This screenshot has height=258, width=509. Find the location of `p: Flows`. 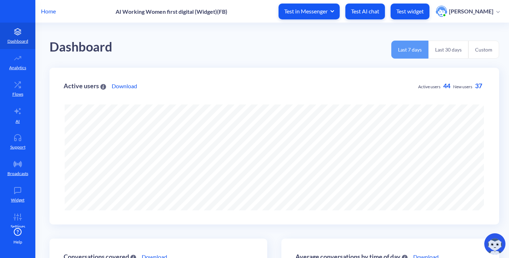

p: Flows is located at coordinates (18, 94).